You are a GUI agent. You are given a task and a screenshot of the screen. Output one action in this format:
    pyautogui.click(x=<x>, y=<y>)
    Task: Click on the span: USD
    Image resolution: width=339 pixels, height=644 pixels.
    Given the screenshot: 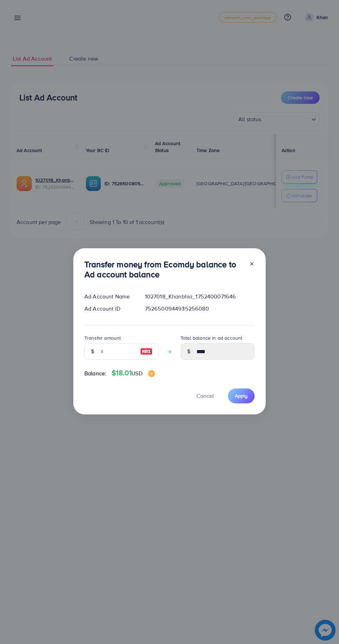 What is the action you would take?
    pyautogui.click(x=137, y=373)
    